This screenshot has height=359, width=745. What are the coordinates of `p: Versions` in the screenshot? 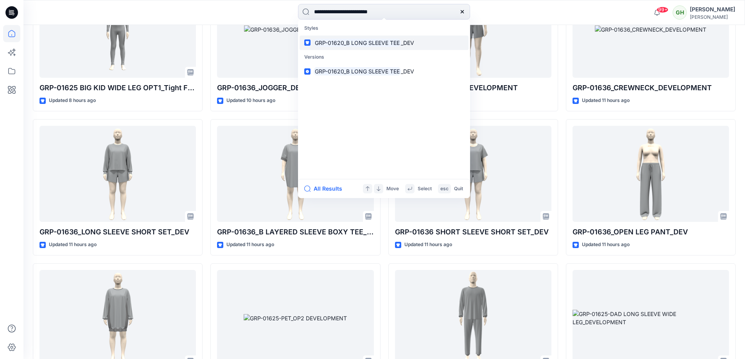 It's located at (384, 57).